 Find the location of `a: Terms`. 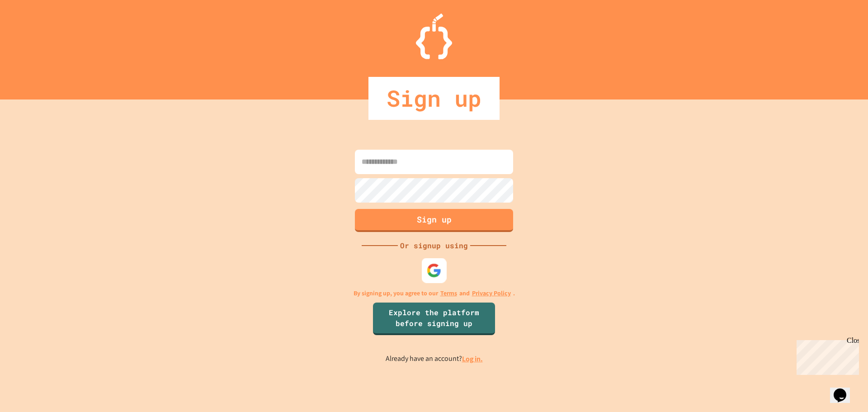

a: Terms is located at coordinates (449, 293).